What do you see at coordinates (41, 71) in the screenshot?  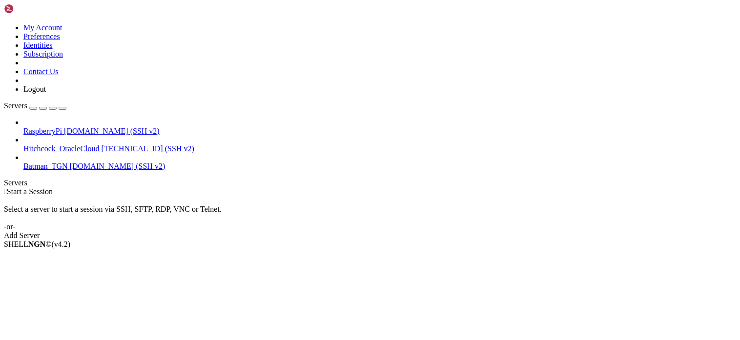 I see `a: Contact Us` at bounding box center [41, 71].